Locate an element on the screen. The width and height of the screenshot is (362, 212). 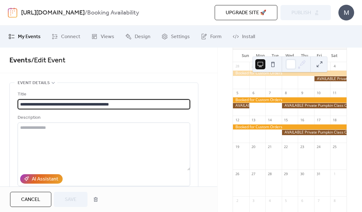
div: Description is located at coordinates (103, 118).